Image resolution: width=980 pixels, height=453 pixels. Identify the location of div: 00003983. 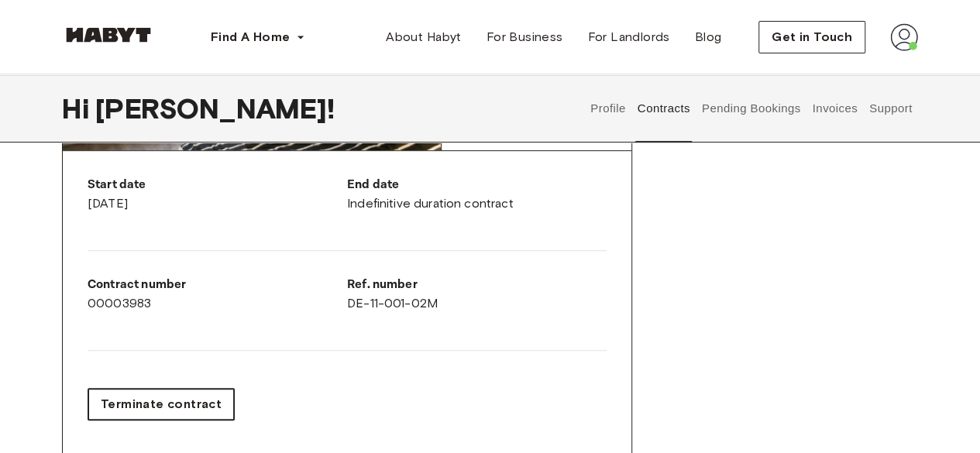
(216, 294).